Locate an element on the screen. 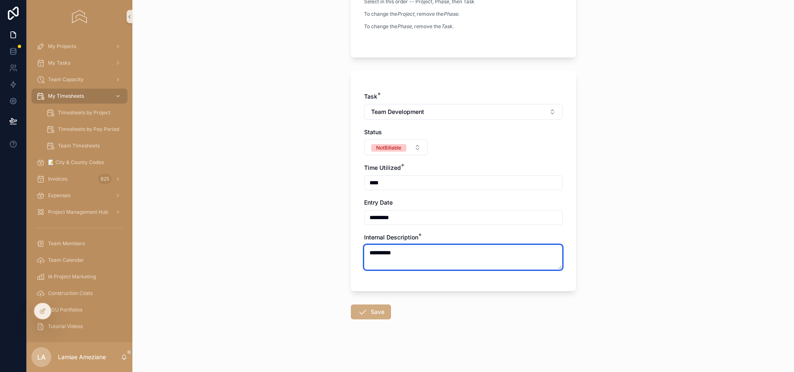 This screenshot has height=372, width=794. span: My Timesheets is located at coordinates (66, 96).